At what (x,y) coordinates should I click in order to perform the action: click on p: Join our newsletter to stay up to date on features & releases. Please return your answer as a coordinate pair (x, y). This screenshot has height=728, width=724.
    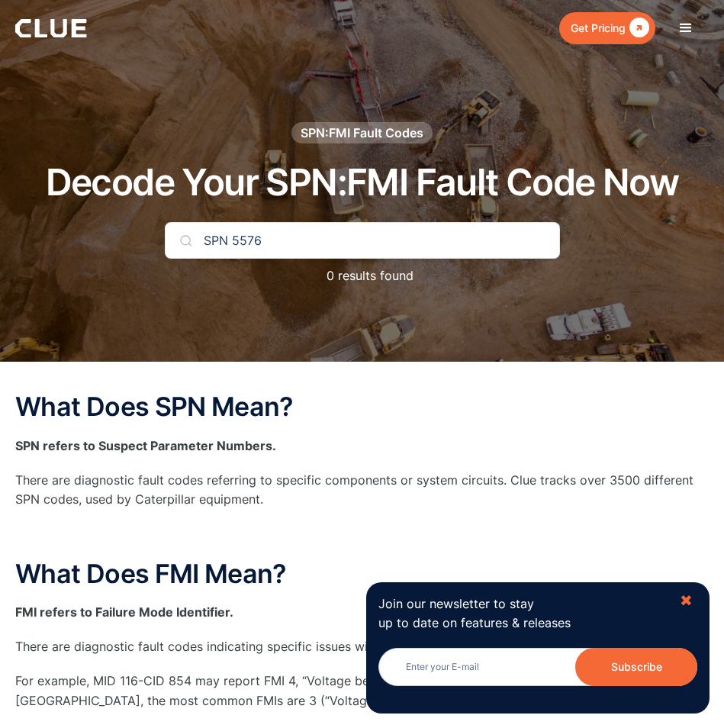
    Looking at the image, I should click on (522, 614).